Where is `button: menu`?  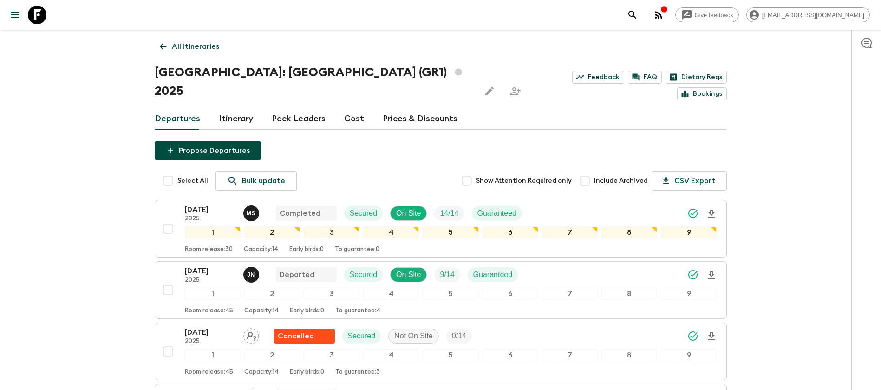 button: menu is located at coordinates (15, 15).